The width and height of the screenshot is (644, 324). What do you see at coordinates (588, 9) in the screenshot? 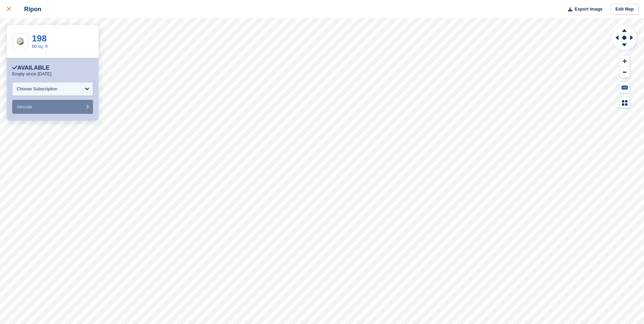
I see `span: Export Image` at bounding box center [588, 9].